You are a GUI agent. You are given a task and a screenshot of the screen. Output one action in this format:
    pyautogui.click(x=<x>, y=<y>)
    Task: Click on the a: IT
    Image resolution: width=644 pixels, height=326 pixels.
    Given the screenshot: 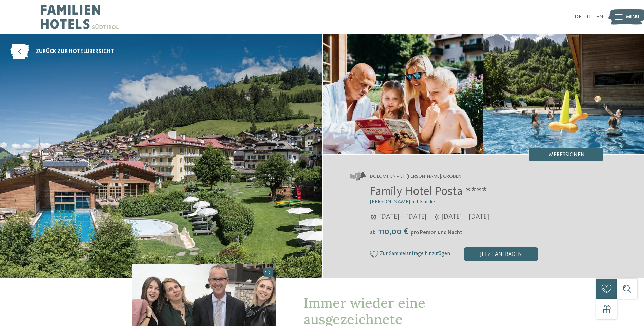 What is the action you would take?
    pyautogui.click(x=589, y=17)
    